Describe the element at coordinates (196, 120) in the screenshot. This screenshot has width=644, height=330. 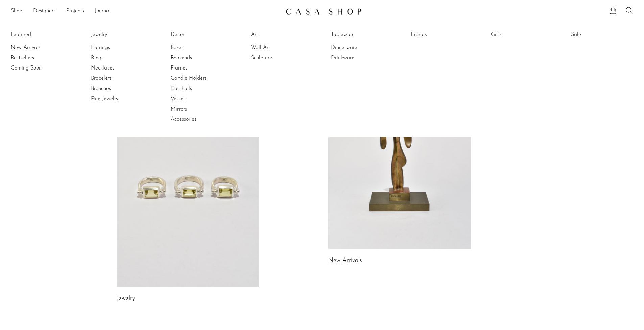
I see `a: Accessories` at that location.